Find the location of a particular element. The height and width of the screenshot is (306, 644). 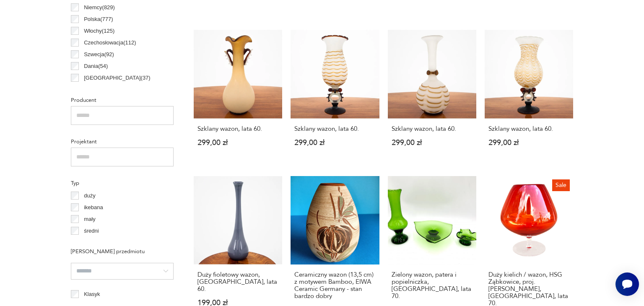

p: Szwecja ( 92 ) is located at coordinates (99, 55).